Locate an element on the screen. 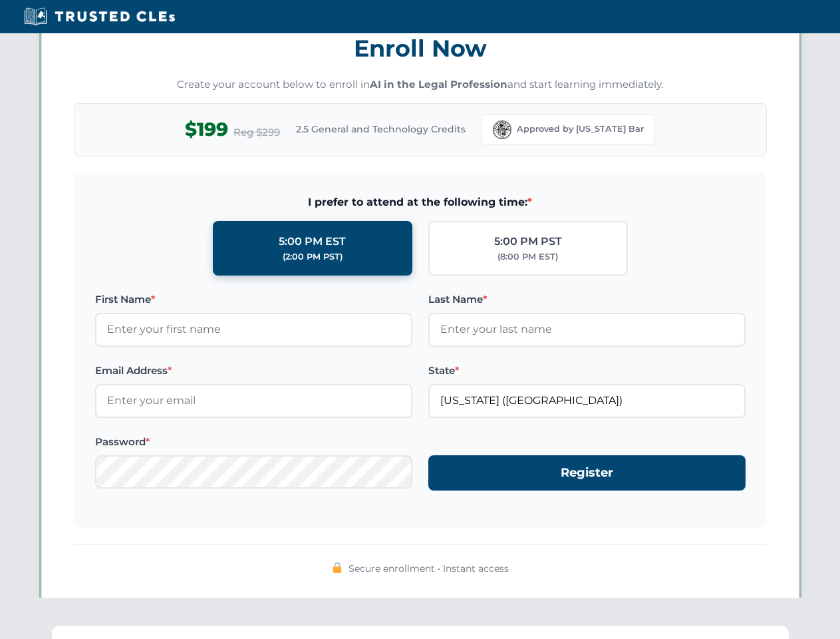 The image size is (840, 639). strong: AI in the Legal Profession is located at coordinates (438, 84).